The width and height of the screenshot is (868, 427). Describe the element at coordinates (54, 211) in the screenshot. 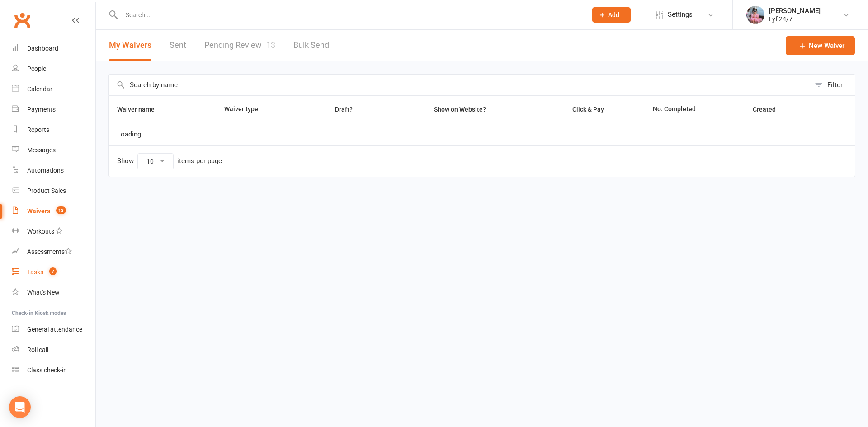

I see `a: Waivers 13` at that location.